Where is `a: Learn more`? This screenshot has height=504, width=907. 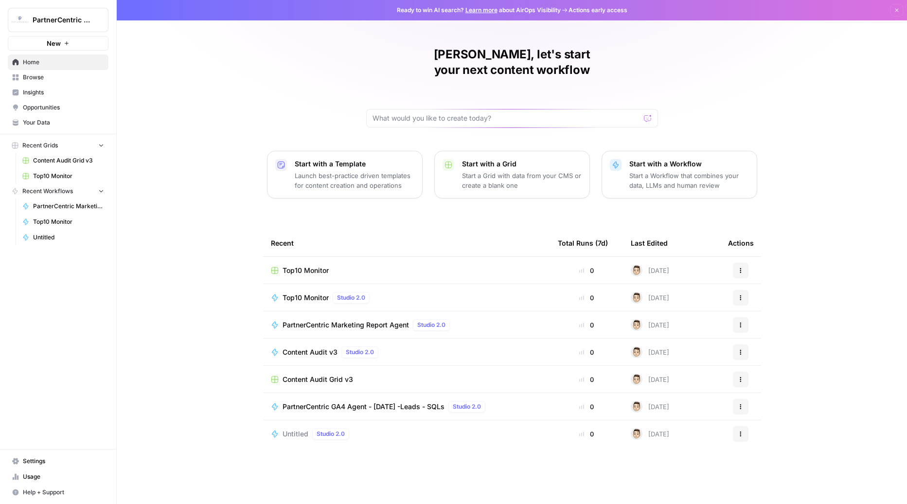 a: Learn more is located at coordinates (481, 10).